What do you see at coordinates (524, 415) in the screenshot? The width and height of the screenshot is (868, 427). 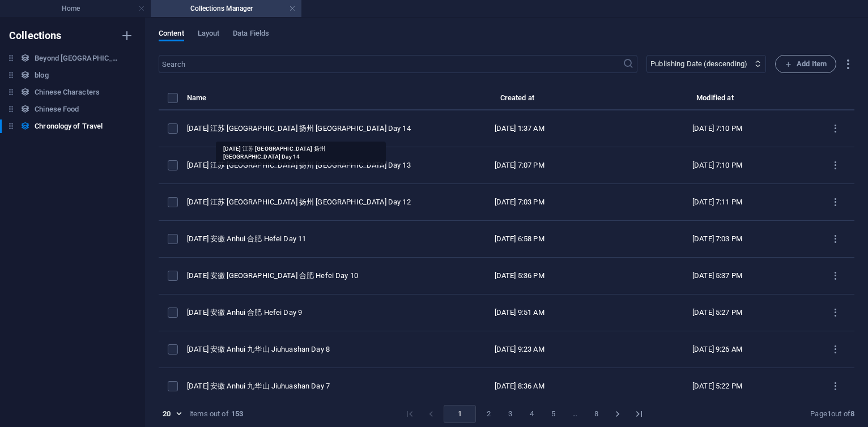 I see `nav: pagination navigation` at bounding box center [524, 415].